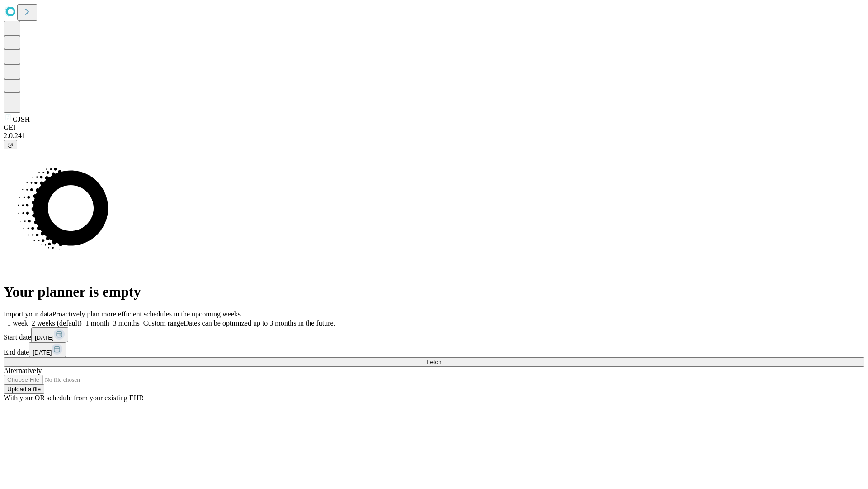  I want to click on div: End date, so click(434, 349).